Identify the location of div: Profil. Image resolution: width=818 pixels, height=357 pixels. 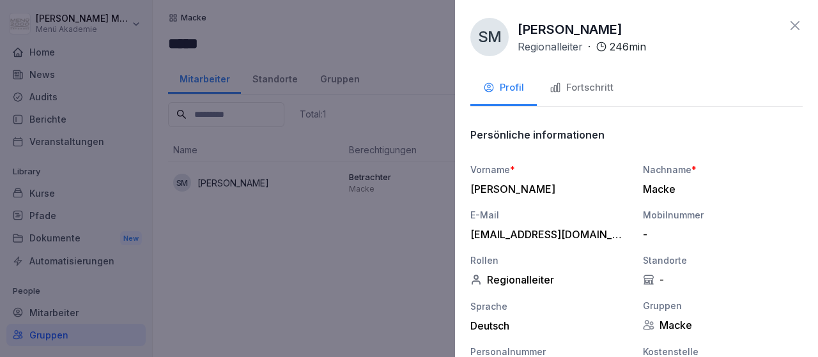
(503, 88).